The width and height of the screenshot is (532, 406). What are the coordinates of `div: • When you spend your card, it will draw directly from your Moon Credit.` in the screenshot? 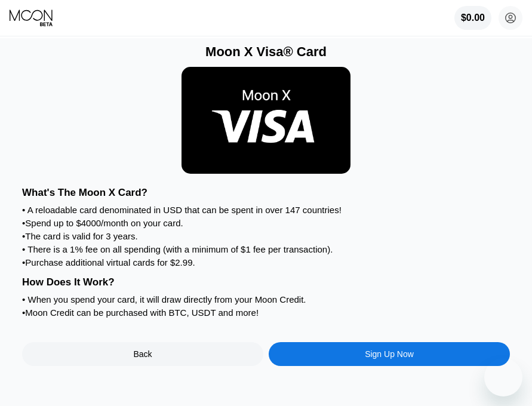 It's located at (266, 299).